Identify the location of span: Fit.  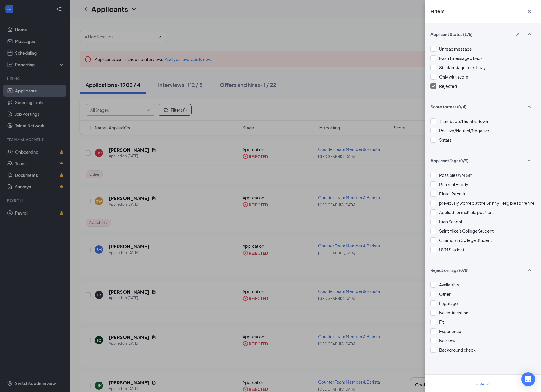
(442, 322).